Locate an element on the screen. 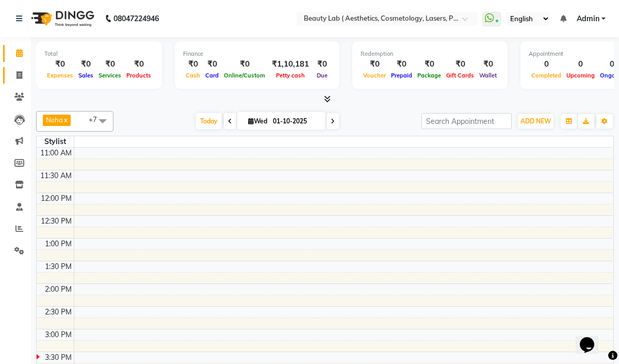 The height and width of the screenshot is (364, 619). div: 1:00 PM is located at coordinates (58, 243).